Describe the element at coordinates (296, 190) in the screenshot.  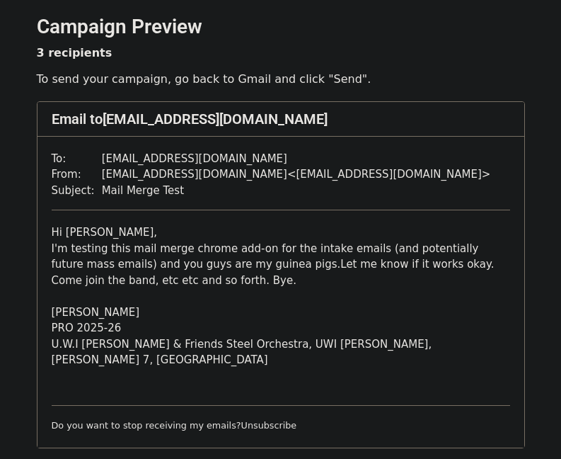
I see `td: Mail Merge Test` at that location.